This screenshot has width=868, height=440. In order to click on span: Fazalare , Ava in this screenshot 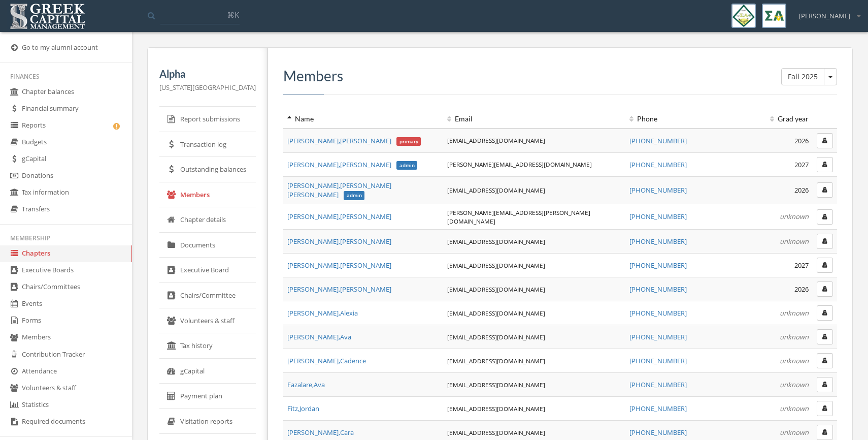, I will do `click(306, 384)`.